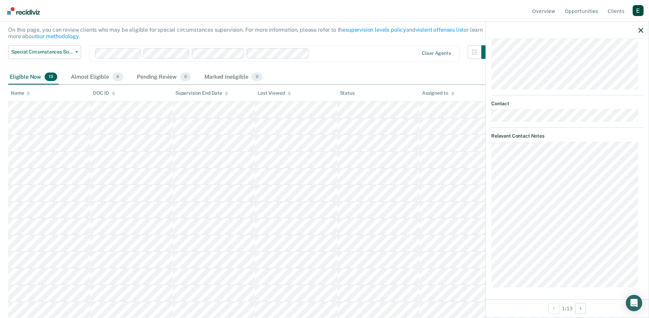  I want to click on button: Next Opportunity, so click(581, 309).